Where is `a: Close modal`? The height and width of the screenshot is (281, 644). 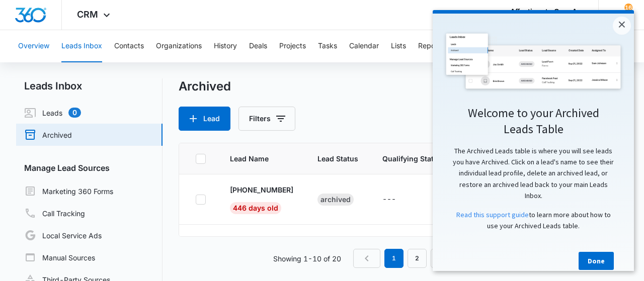 a: Close modal is located at coordinates (189, 16).